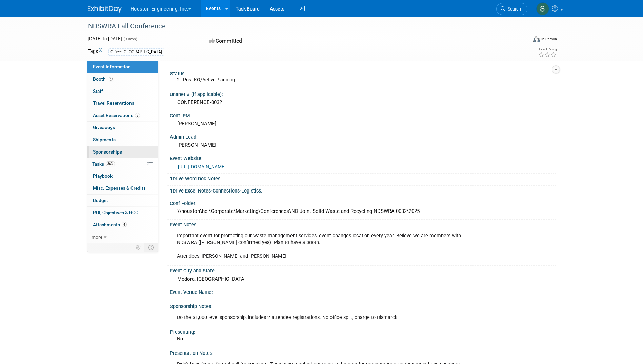 Image resolution: width=643 pixels, height=364 pixels. Describe the element at coordinates (513, 9) in the screenshot. I see `span: Search` at that location.